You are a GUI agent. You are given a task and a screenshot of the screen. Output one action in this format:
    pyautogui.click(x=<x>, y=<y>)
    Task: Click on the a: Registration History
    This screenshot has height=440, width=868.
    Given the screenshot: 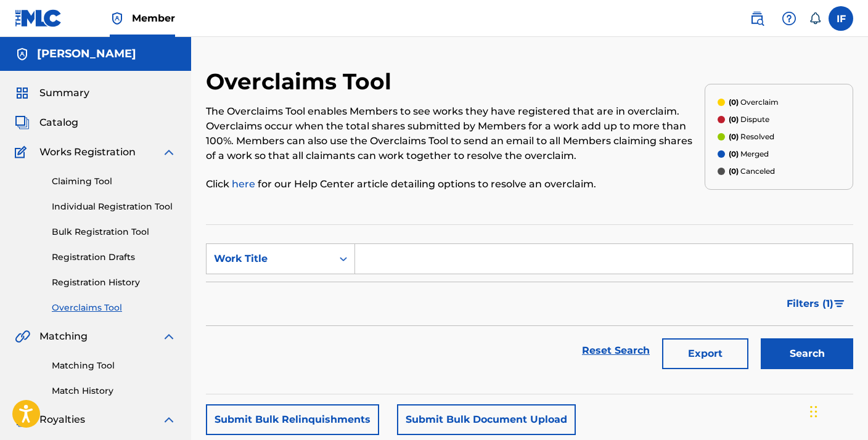 What is the action you would take?
    pyautogui.click(x=114, y=282)
    